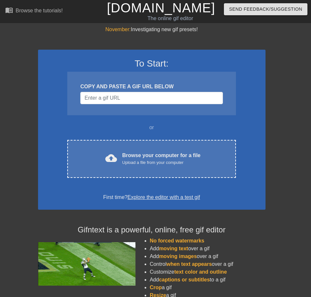  What do you see at coordinates (118, 29) in the screenshot?
I see `span: November:` at bounding box center [118, 29].